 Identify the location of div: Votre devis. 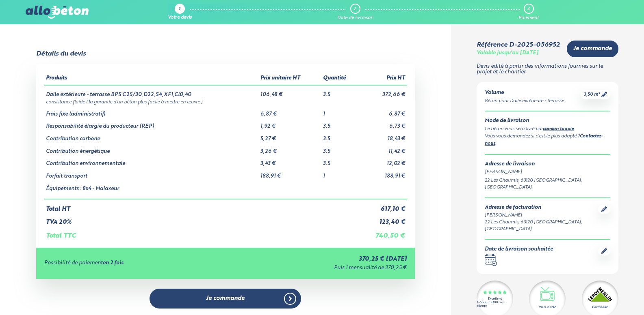
(180, 18).